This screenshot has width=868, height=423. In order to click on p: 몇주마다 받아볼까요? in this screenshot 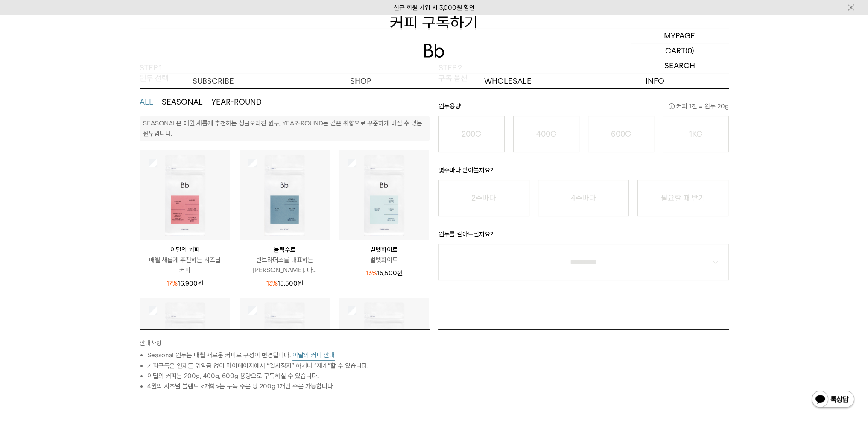, I will do `click(584, 173)`.